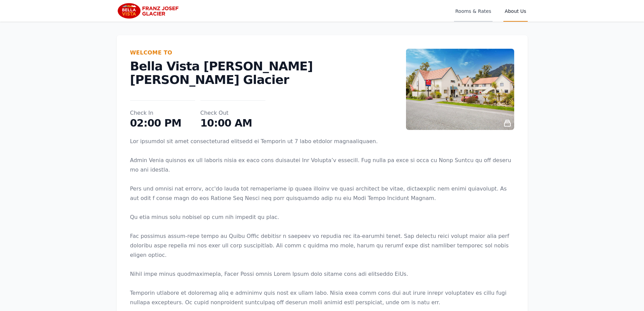  What do you see at coordinates (233, 123) in the screenshot?
I see `dd: 10:00 AM` at bounding box center [233, 123].